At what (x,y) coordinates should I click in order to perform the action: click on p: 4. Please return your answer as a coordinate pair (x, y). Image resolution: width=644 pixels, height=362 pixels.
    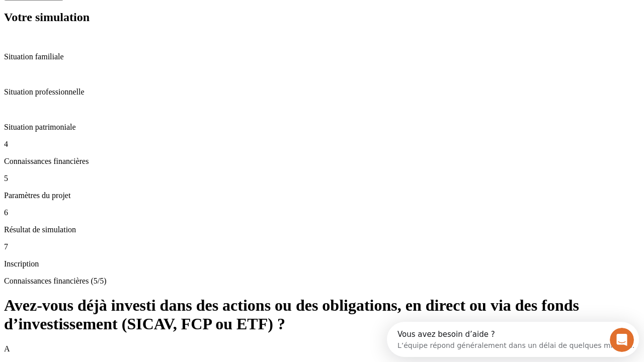
    Looking at the image, I should click on (322, 144).